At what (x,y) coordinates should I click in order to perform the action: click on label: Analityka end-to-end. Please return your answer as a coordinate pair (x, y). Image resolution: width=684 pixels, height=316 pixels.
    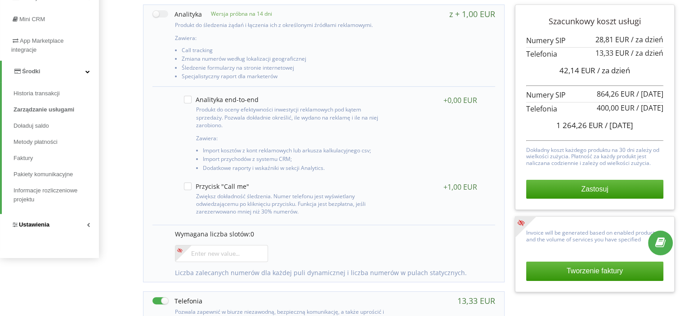
    Looking at the image, I should click on (221, 99).